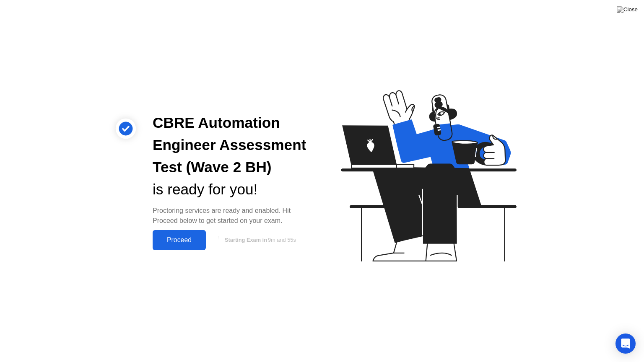 The image size is (644, 362). What do you see at coordinates (231, 216) in the screenshot?
I see `div: Proctoring services are ready and enabled. Hit Proceed below to get started on your exam.` at bounding box center [231, 216].